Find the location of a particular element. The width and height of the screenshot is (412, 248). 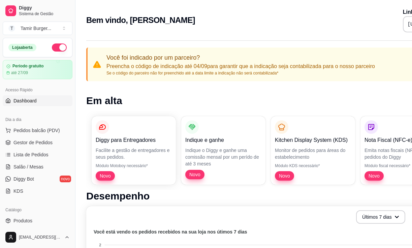

a: Diggy Botnovo is located at coordinates (37, 179).